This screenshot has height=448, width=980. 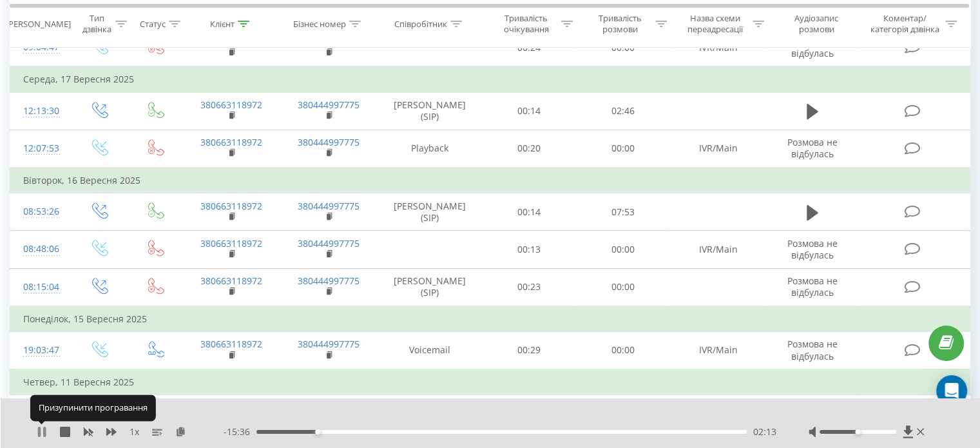 I want to click on div: Open Intercom Messenger, so click(x=951, y=391).